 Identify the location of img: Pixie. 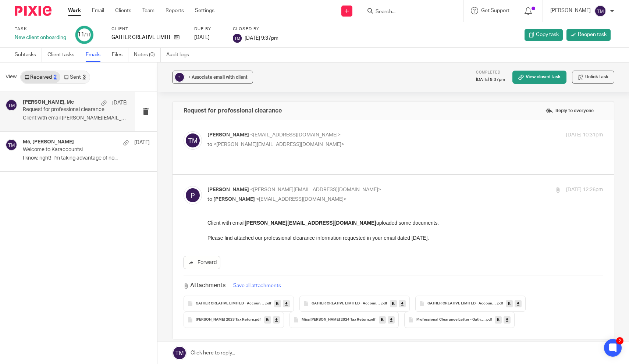
(33, 11).